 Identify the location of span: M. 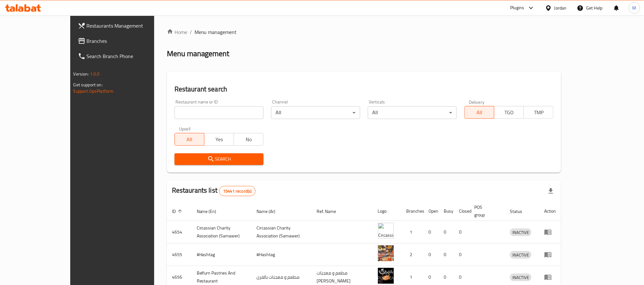
(635, 8).